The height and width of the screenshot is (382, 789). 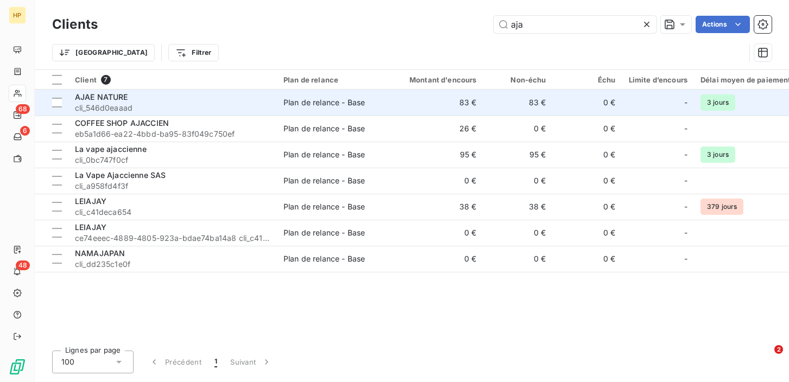 I want to click on span: NAMAJAPAN, so click(x=100, y=253).